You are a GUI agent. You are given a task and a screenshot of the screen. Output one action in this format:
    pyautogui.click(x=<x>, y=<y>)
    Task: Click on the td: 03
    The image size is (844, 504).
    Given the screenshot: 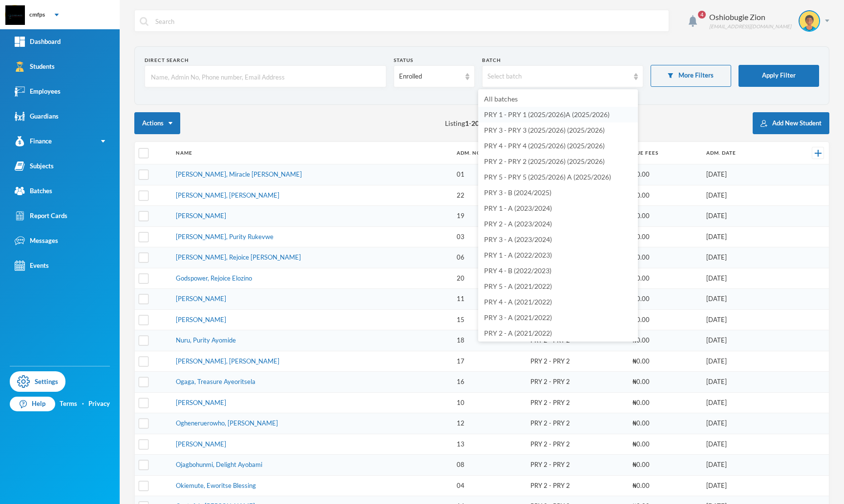 What is the action you would take?
    pyautogui.click(x=489, y=237)
    